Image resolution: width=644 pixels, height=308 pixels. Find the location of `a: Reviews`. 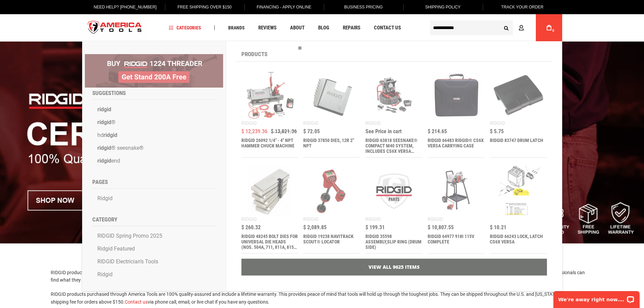

a: Reviews is located at coordinates (267, 28).